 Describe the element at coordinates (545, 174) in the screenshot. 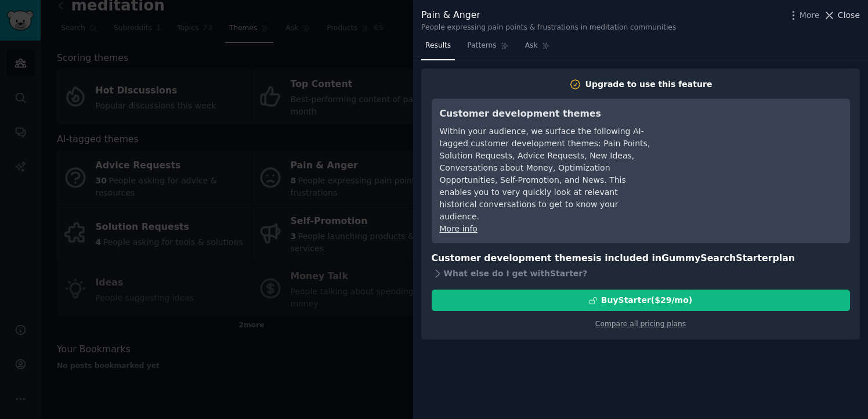

I see `div: Within your audience, we surface the following AI-tagged customer development themes: Pain Points...` at that location.